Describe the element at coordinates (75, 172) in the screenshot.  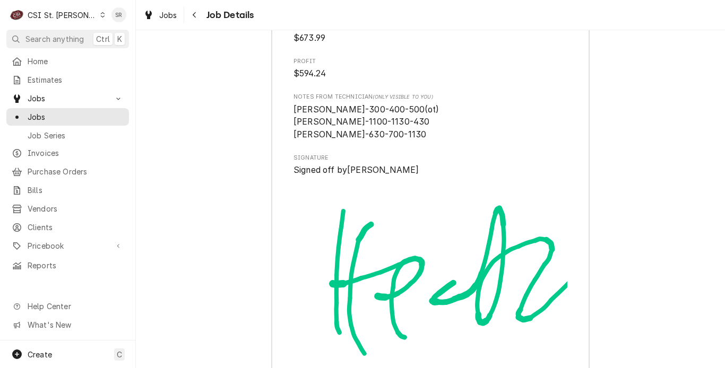
I see `span: Purchase Orders` at that location.